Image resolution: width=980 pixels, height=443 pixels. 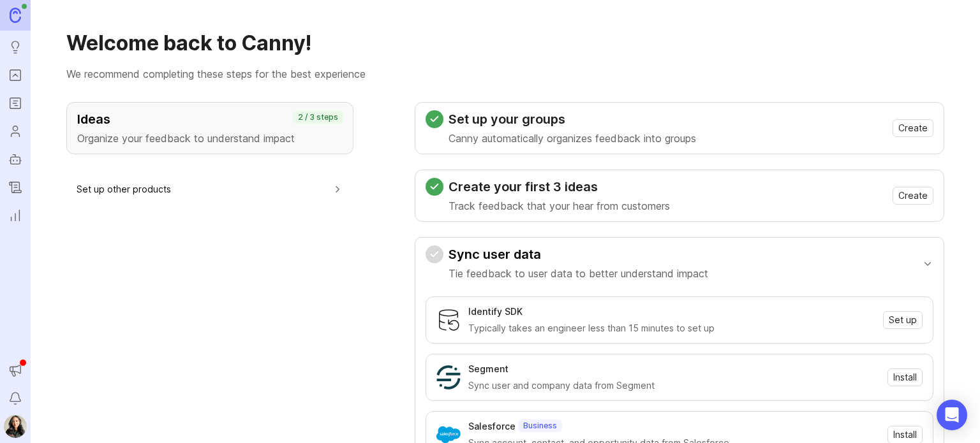 What do you see at coordinates (210, 119) in the screenshot?
I see `h3: Ideas` at bounding box center [210, 119].